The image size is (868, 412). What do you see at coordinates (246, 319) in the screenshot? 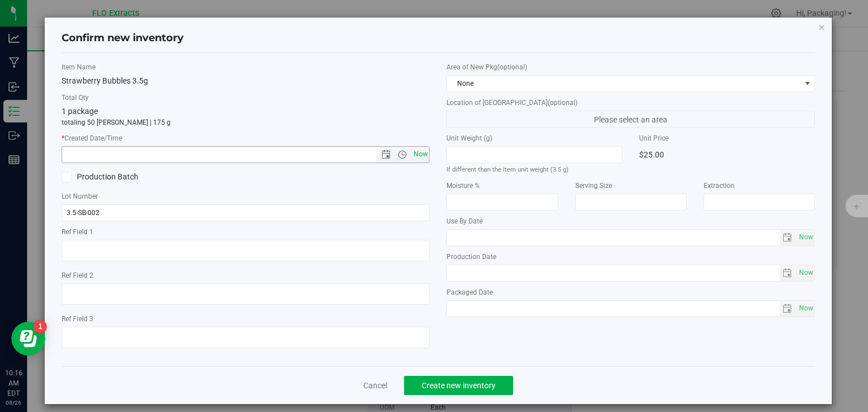
I see `label: Ref Field 3` at bounding box center [246, 319].